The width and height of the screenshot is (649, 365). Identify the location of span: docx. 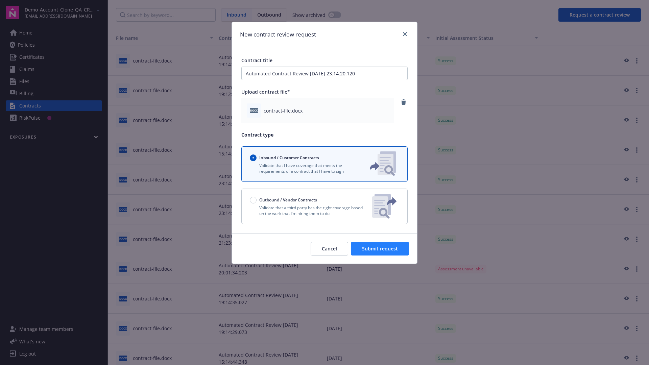
(254, 110).